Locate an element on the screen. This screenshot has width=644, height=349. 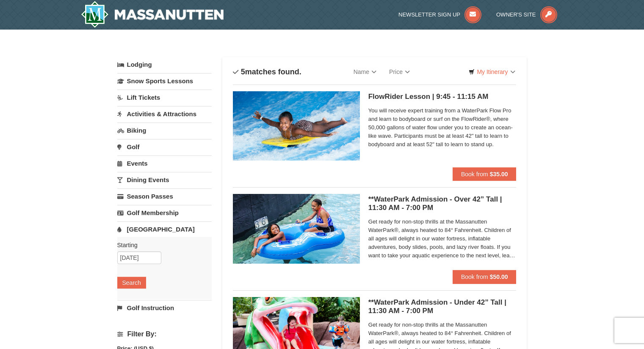
a: Dining Events is located at coordinates (164, 179).